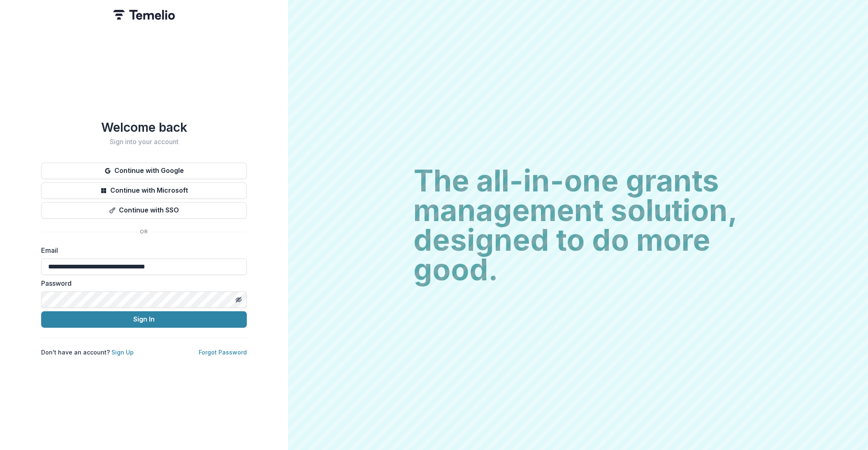  What do you see at coordinates (144, 127) in the screenshot?
I see `h1: Welcome back` at bounding box center [144, 127].